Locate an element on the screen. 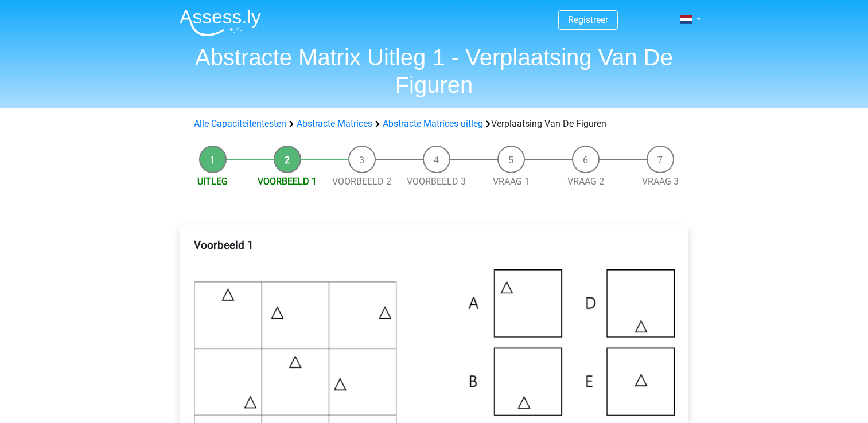  a: Vraag 2 is located at coordinates (586, 181).